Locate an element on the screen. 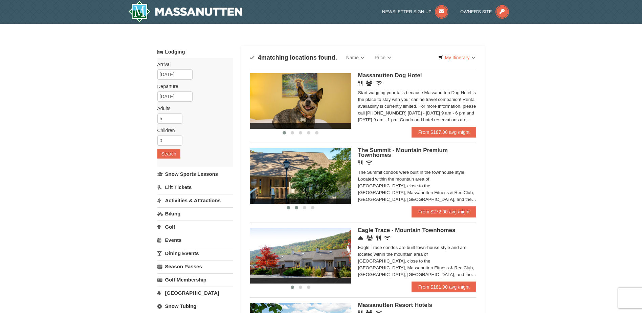  span: Newsletter Sign Up is located at coordinates (407, 12).